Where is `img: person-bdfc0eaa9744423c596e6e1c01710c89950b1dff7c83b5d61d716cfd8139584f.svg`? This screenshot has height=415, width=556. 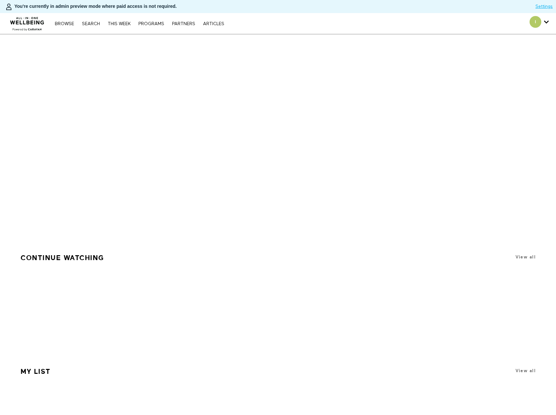
img: person-bdfc0eaa9744423c596e6e1c01710c89950b1dff7c83b5d61d716cfd8139584f.svg is located at coordinates (9, 7).